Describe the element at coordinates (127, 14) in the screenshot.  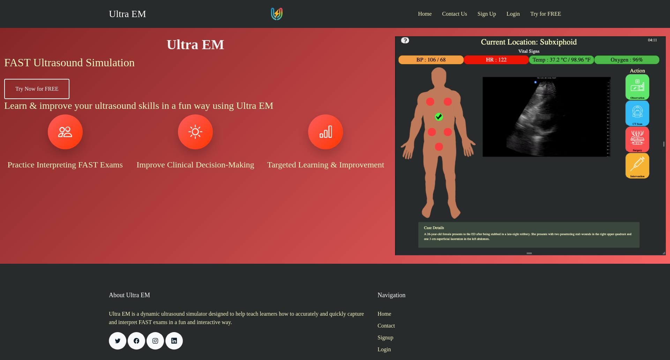
I see `a: Ultra EM` at that location.